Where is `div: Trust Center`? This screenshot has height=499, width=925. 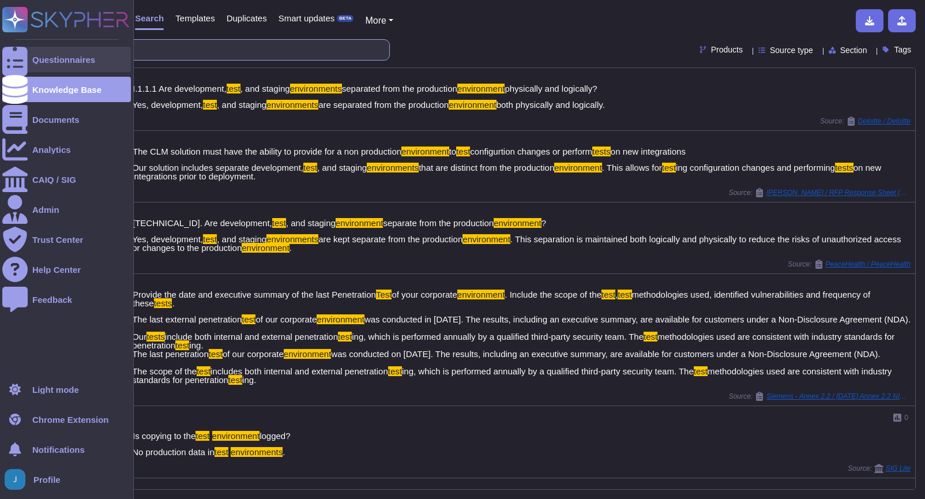 div: Trust Center is located at coordinates (58, 239).